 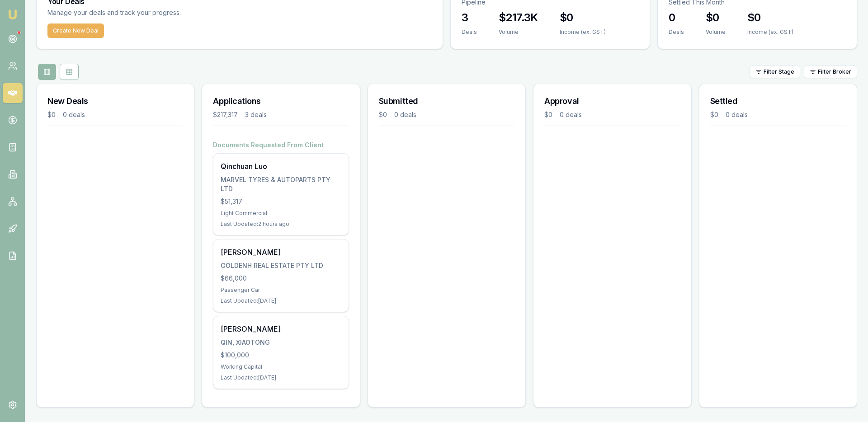 I want to click on h3: 3, so click(x=470, y=18).